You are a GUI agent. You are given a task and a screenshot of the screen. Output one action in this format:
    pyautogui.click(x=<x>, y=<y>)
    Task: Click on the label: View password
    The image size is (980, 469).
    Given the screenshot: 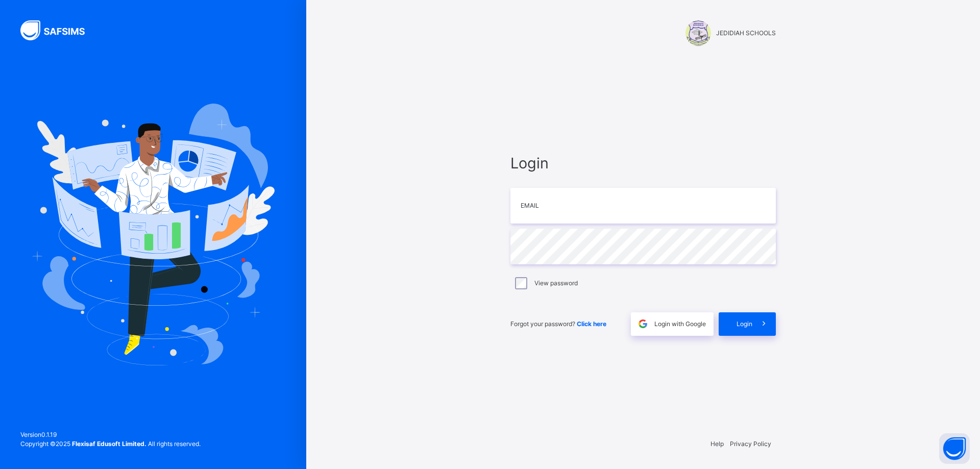 What is the action you would take?
    pyautogui.click(x=556, y=283)
    